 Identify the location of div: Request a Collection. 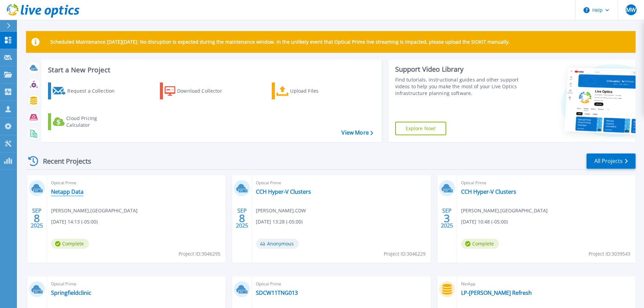
(94, 91).